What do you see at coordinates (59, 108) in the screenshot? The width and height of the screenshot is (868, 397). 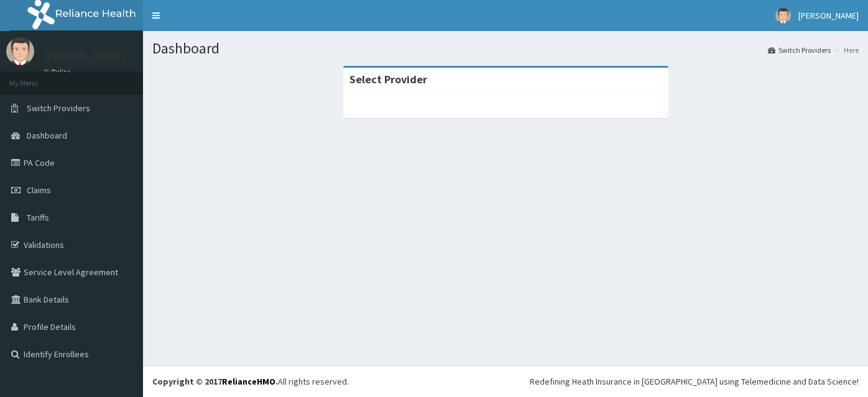 I see `span: Switch Providers` at bounding box center [59, 108].